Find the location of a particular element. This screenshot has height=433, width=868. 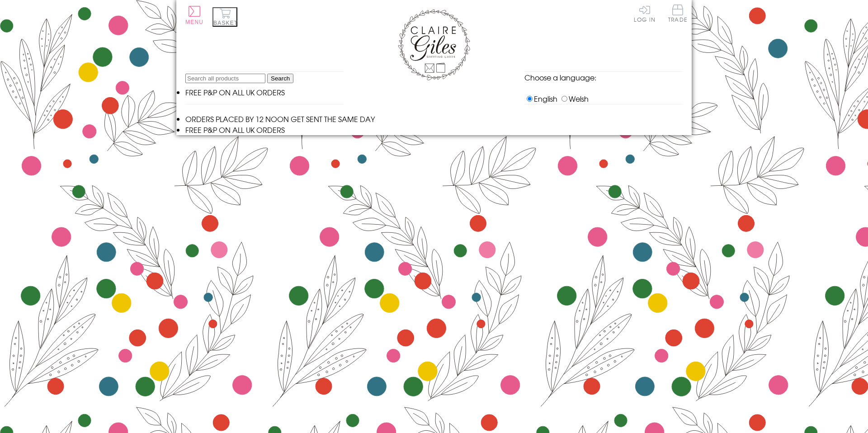

input: Search is located at coordinates (281, 78).